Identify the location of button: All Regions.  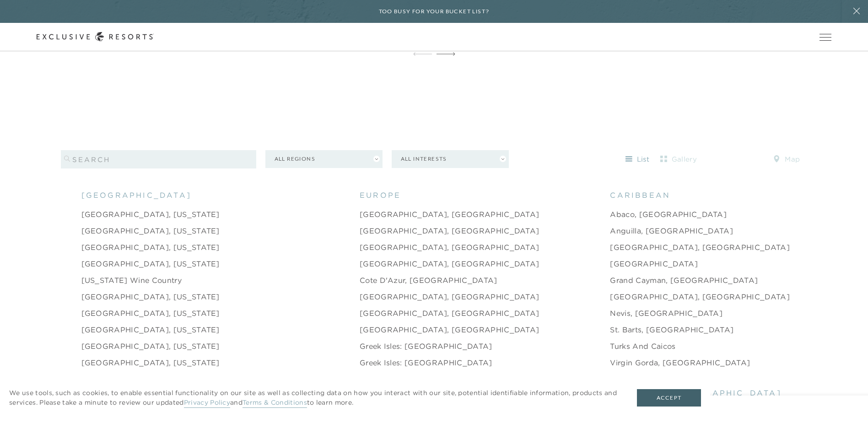
(324, 159).